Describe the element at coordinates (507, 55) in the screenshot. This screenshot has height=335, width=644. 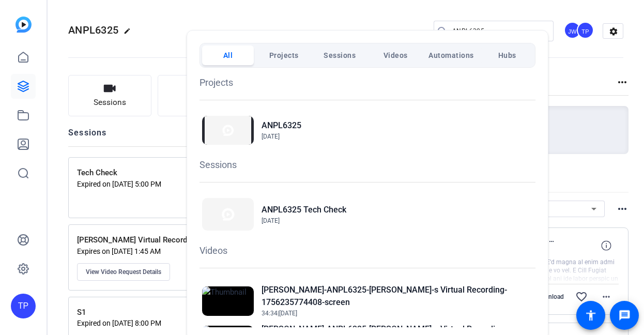
I see `span: Hubs` at that location.